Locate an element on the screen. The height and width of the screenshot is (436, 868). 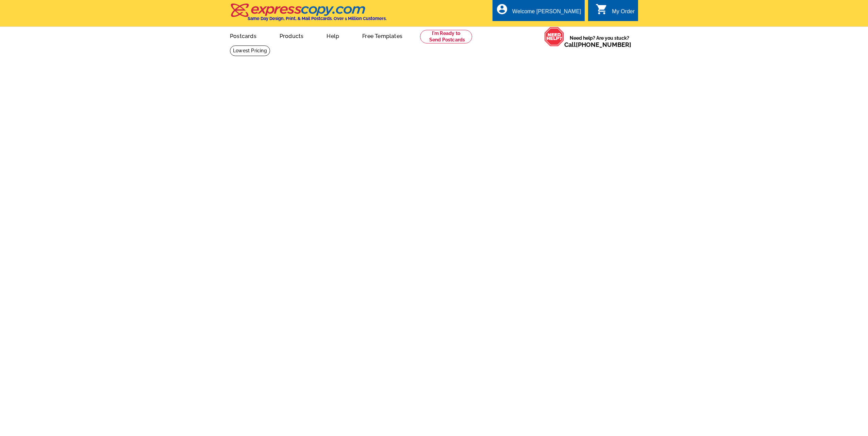
a: Products is located at coordinates (291, 35).